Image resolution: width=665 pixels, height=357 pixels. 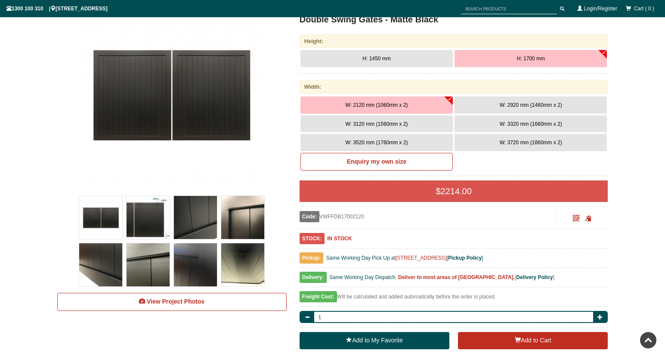 I want to click on b: Enquiry my own size, so click(x=377, y=161).